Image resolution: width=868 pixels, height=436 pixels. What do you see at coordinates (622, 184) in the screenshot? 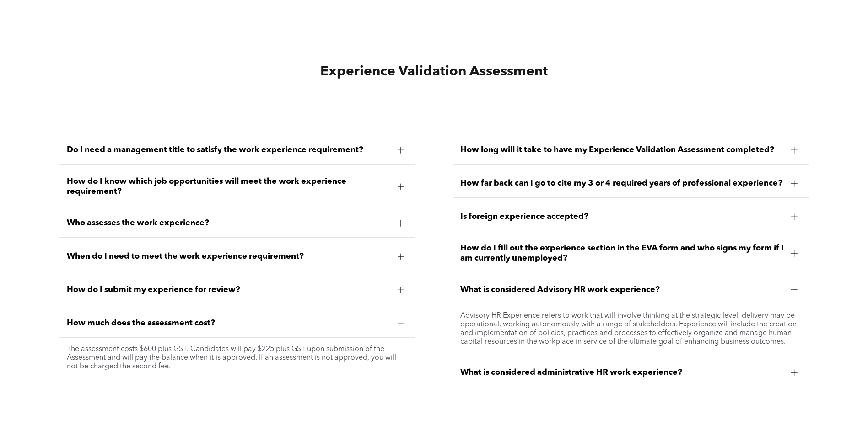
I see `span: How far back can I go to cite my 3 or 4 required years of professional experience?` at bounding box center [622, 184].